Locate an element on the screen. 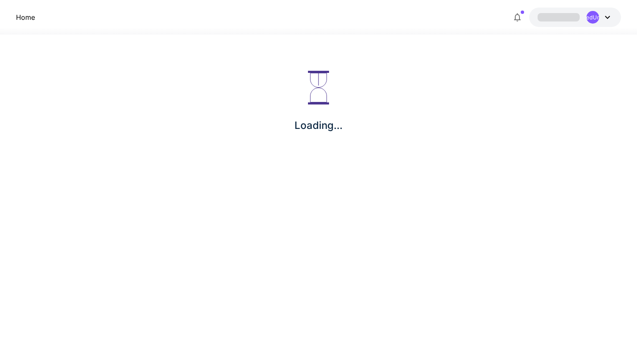  p: Loading... is located at coordinates (319, 125).